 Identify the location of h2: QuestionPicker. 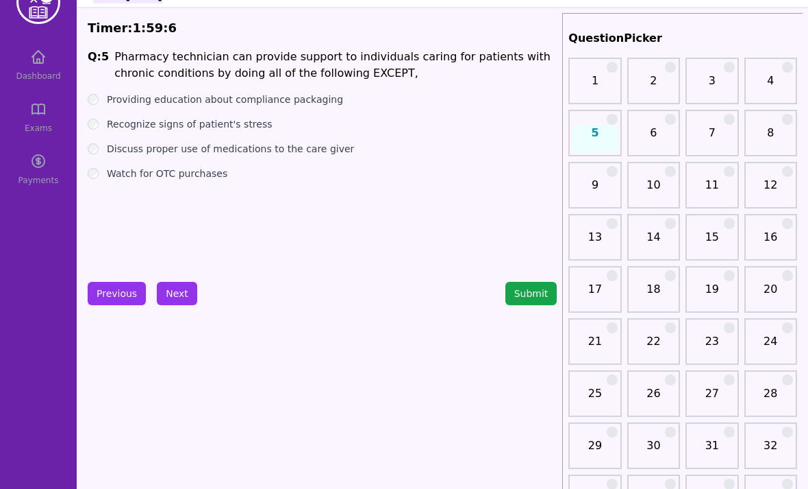
(683, 38).